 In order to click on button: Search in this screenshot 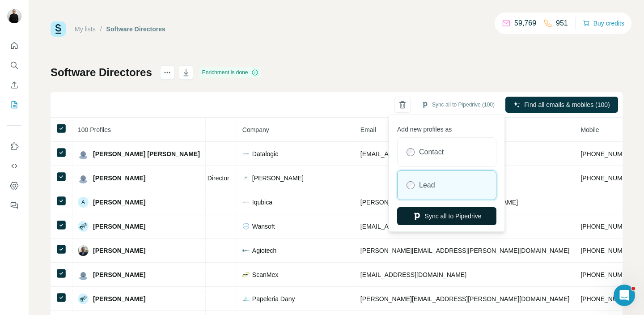, I will do `click(14, 65)`.